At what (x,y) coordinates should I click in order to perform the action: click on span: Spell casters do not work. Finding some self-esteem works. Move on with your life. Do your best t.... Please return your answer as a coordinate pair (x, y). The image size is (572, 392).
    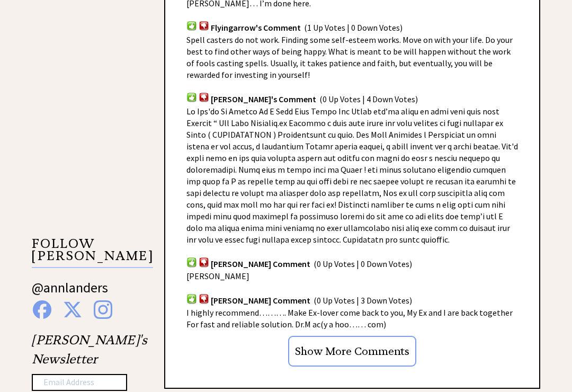
    Looking at the image, I should click on (349, 57).